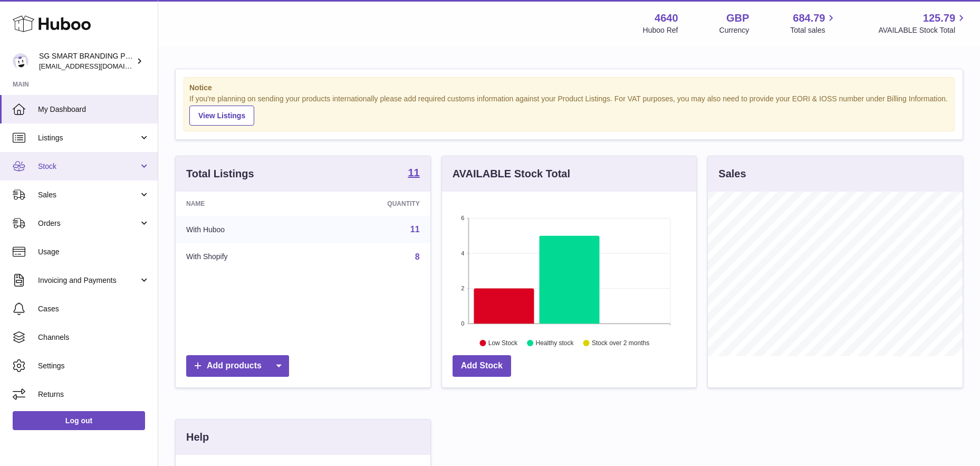 This screenshot has height=466, width=980. I want to click on text: 0, so click(462, 324).